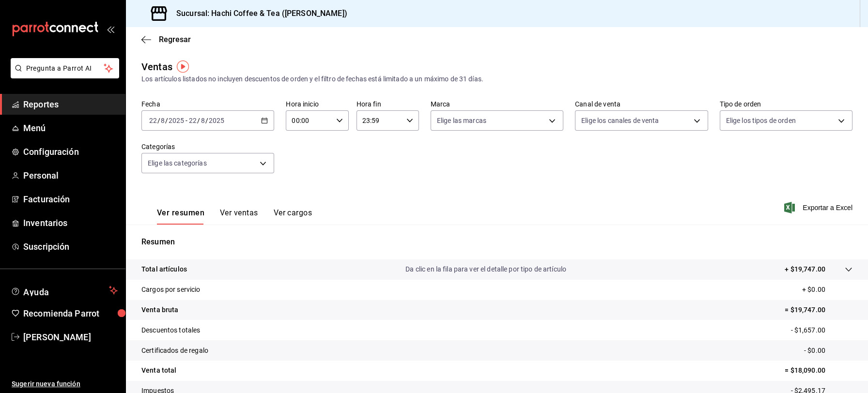  What do you see at coordinates (819, 371) in the screenshot?
I see `p: = $18,090.00` at bounding box center [819, 371].